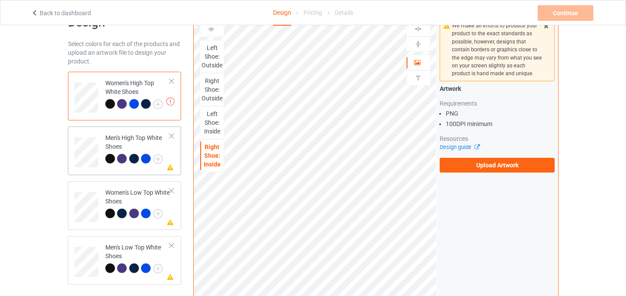 The image size is (626, 296). I want to click on div: Design, so click(282, 13).